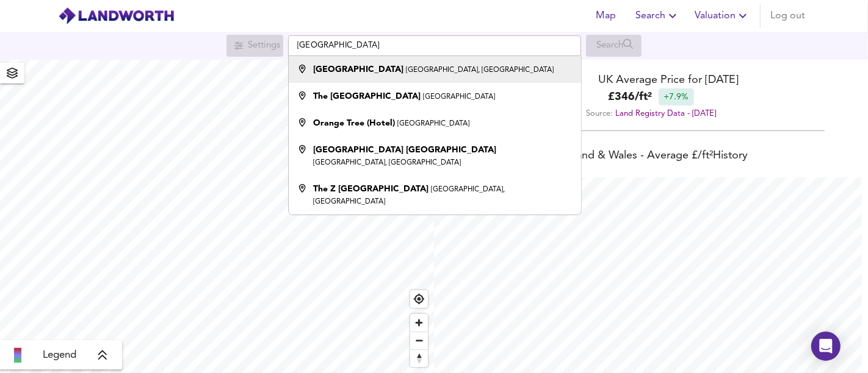 This screenshot has width=868, height=373. Describe the element at coordinates (651, 114) in the screenshot. I see `div: Source:` at that location.